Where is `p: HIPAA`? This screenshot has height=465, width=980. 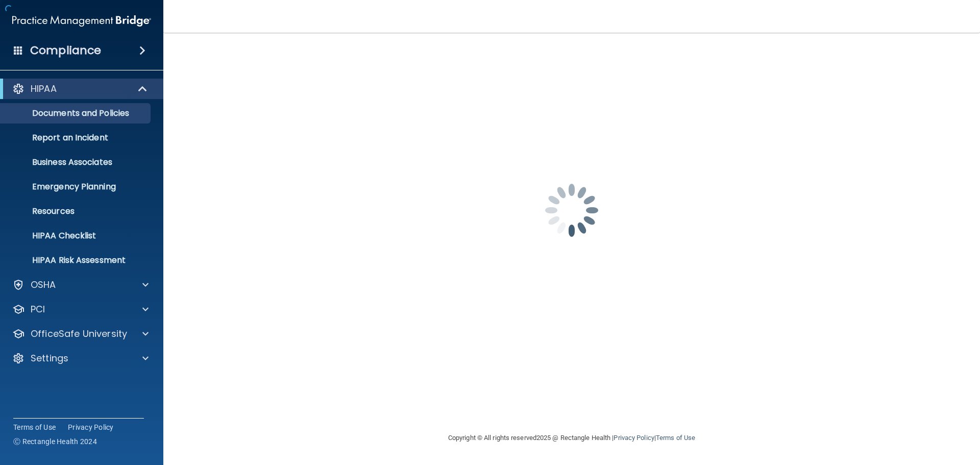
p: HIPAA is located at coordinates (44, 89).